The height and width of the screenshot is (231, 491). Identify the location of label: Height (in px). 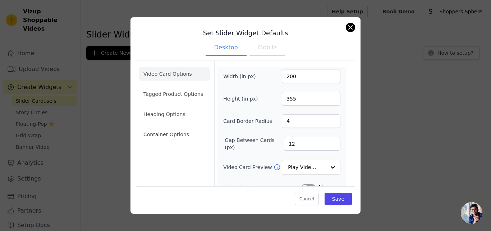
(243, 99).